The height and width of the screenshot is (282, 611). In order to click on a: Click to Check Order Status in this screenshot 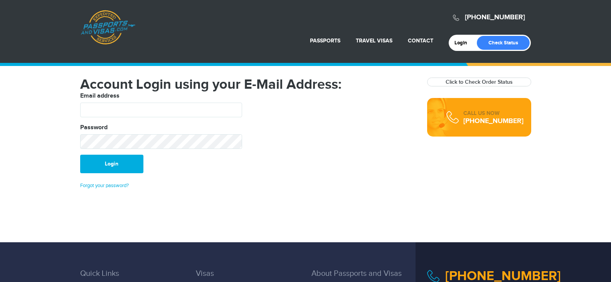, I will do `click(479, 82)`.